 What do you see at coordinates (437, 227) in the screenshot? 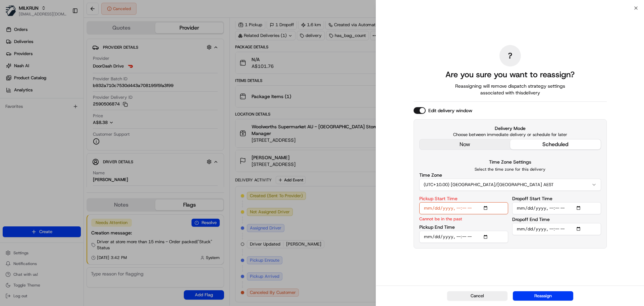
I see `label: Pickup End Time` at bounding box center [437, 227].